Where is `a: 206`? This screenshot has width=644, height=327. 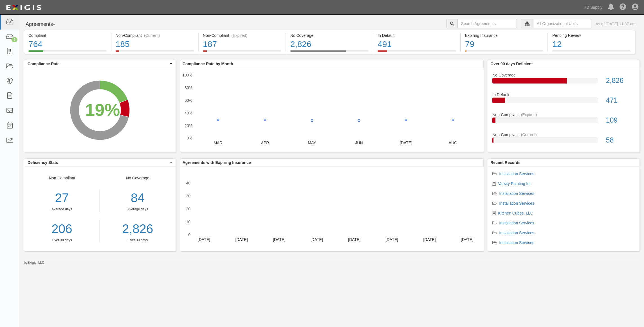
a: 206 is located at coordinates (62, 229).